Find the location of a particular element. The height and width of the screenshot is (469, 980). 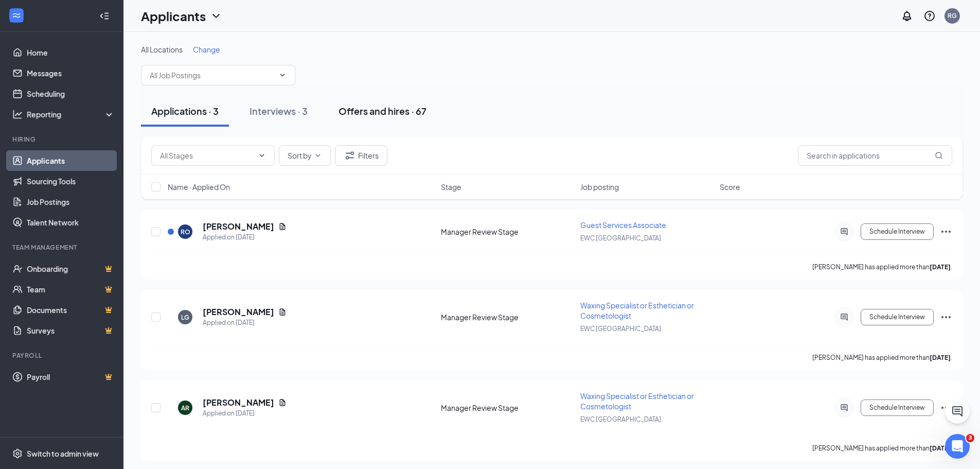

a: Sourcing Tools is located at coordinates (71, 181).